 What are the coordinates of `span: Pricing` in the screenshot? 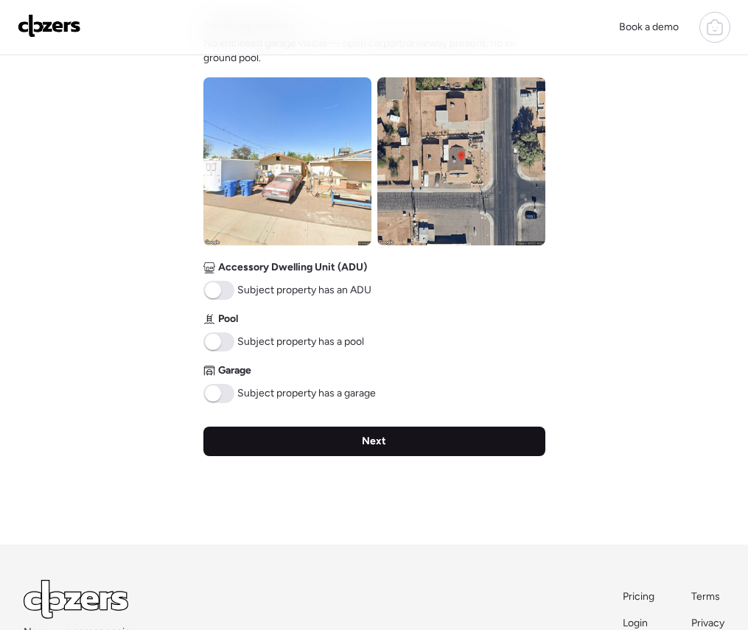 It's located at (638, 596).